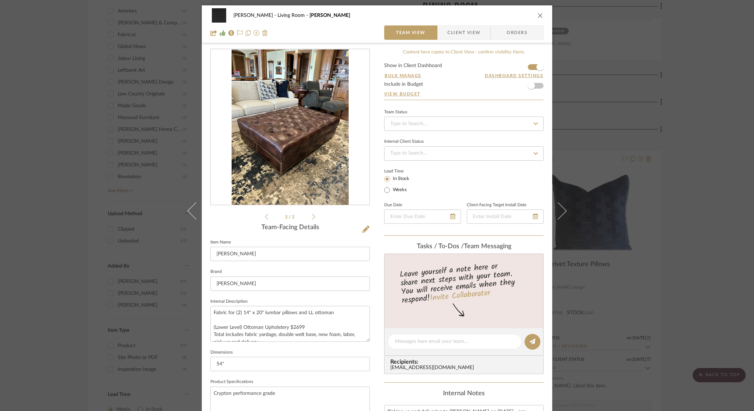 Image resolution: width=754 pixels, height=411 pixels. Describe the element at coordinates (465, 362) in the screenshot. I see `span: Recipients:` at that location.